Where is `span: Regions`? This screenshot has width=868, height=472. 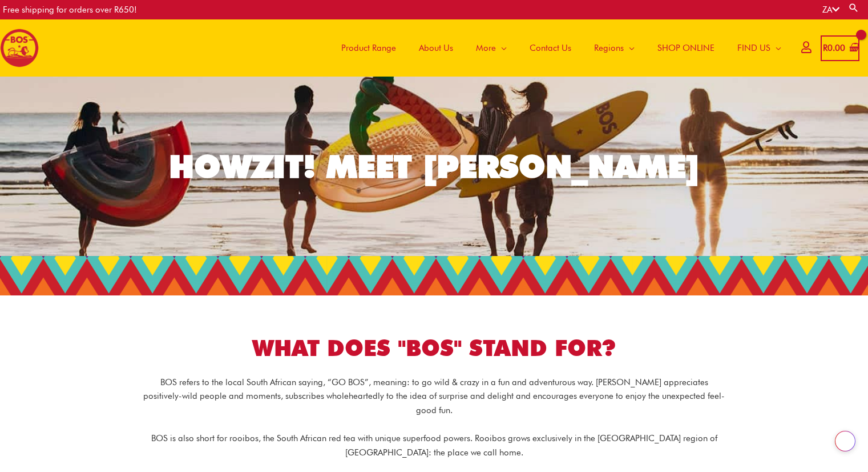 span: Regions is located at coordinates (609, 48).